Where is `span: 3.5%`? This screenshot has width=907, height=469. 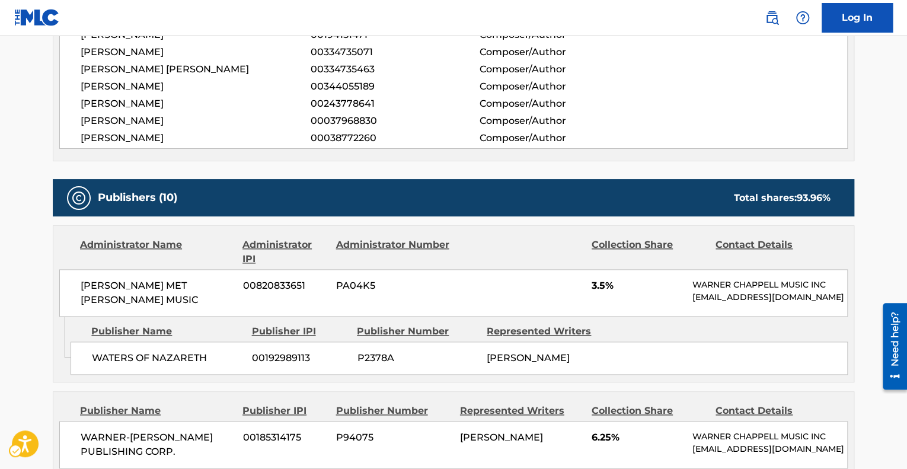
span: 3.5% is located at coordinates (637, 286).